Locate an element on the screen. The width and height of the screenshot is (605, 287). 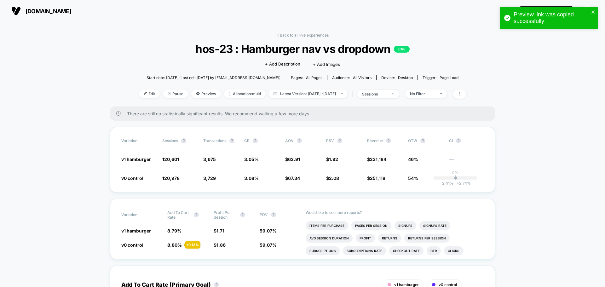
span: 3,675 is located at coordinates (210, 159).